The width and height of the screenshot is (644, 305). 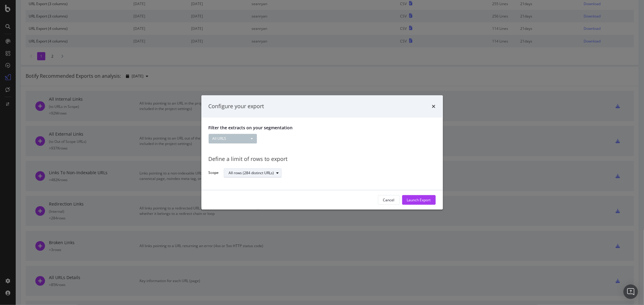 What do you see at coordinates (389, 200) in the screenshot?
I see `div: Cancel` at bounding box center [389, 200].